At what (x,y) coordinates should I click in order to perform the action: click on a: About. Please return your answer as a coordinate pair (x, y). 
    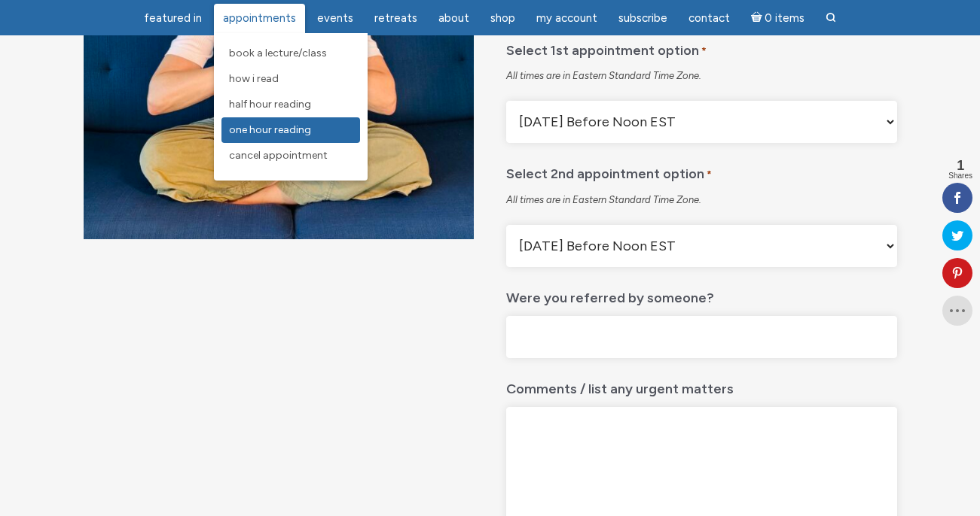
    Looking at the image, I should click on (453, 18).